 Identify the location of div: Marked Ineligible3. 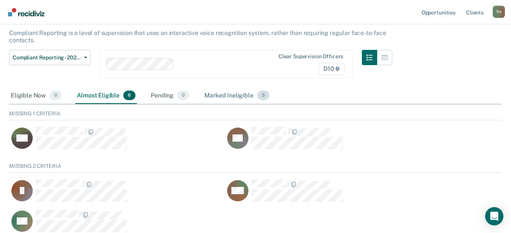
(237, 96).